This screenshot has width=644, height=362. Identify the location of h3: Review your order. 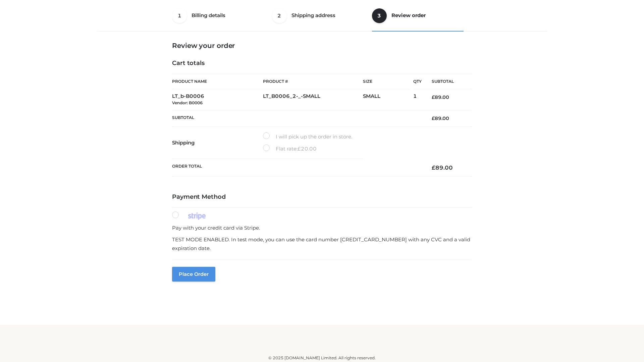
(322, 45).